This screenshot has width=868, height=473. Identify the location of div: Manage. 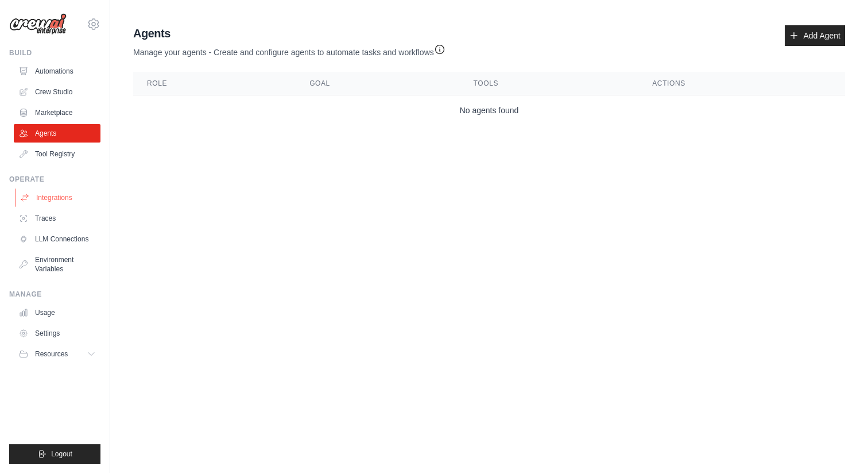
(54, 294).